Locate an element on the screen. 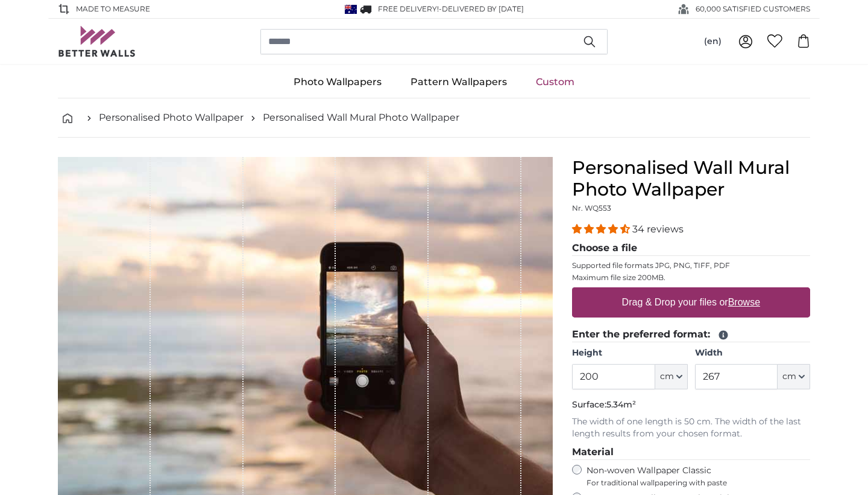 The image size is (868, 495). span: 5.34m² is located at coordinates (621, 404).